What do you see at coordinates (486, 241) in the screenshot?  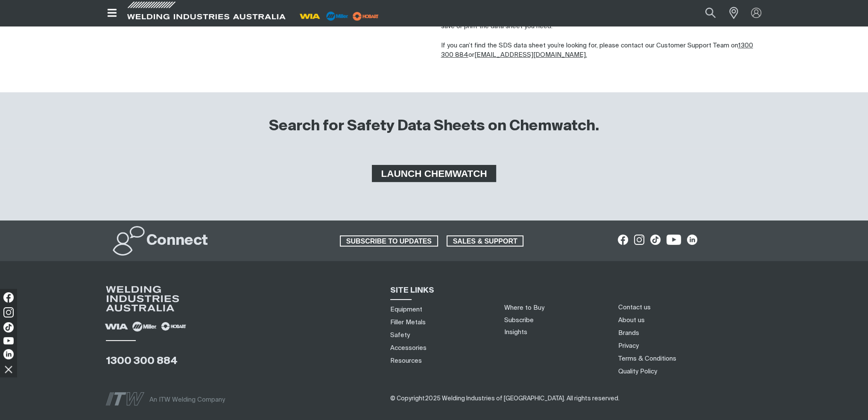 I see `span: SALES & SUPPORT` at bounding box center [486, 241].